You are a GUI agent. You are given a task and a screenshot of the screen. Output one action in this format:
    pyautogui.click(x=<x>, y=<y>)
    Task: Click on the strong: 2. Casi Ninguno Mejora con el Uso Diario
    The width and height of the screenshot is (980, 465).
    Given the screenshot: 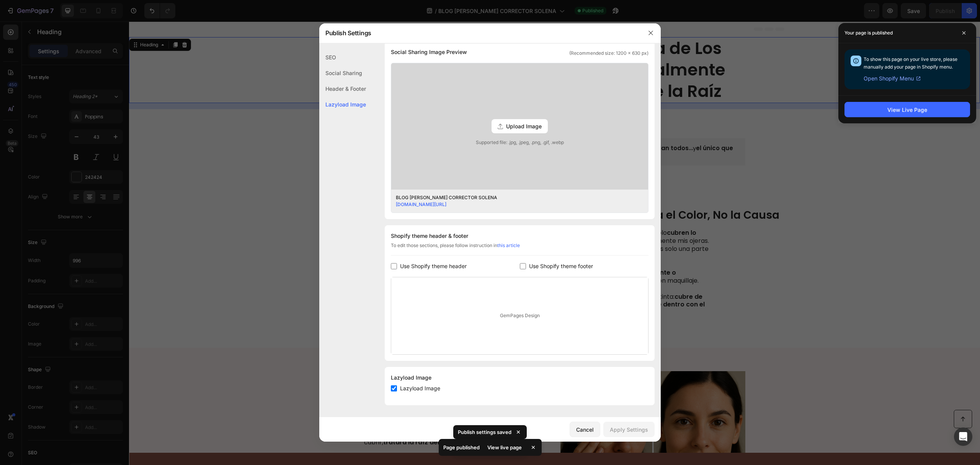 What is the action you would take?
    pyautogui.click(x=309, y=367)
    